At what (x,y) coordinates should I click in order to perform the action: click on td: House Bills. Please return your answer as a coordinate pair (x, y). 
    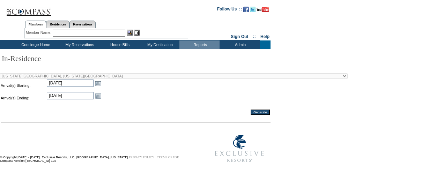
    Looking at the image, I should click on (119, 45).